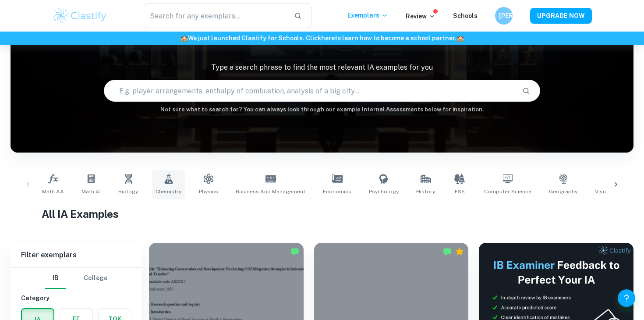 The image size is (644, 320). What do you see at coordinates (56, 279) in the screenshot?
I see `button: IB` at bounding box center [56, 279].